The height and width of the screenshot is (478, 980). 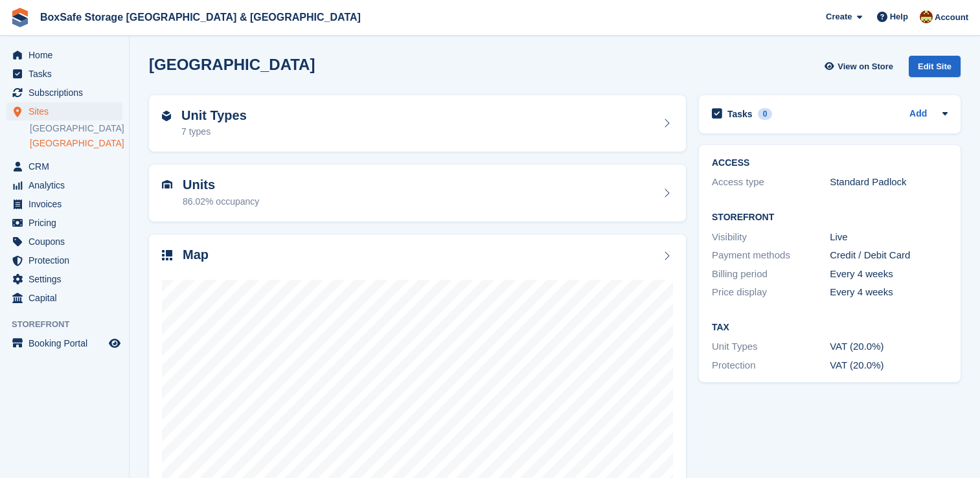 What do you see at coordinates (888, 237) in the screenshot?
I see `div: Live` at bounding box center [888, 237].